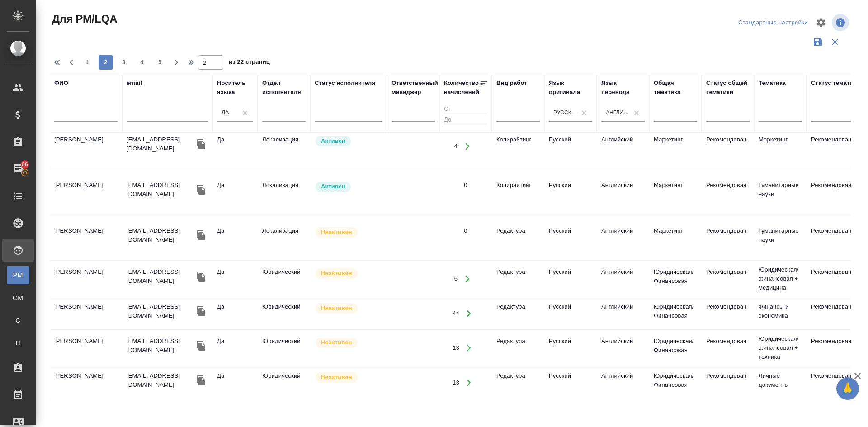  Describe the element at coordinates (780, 348) in the screenshot. I see `td: Юридическая/финансовая + техника` at that location.